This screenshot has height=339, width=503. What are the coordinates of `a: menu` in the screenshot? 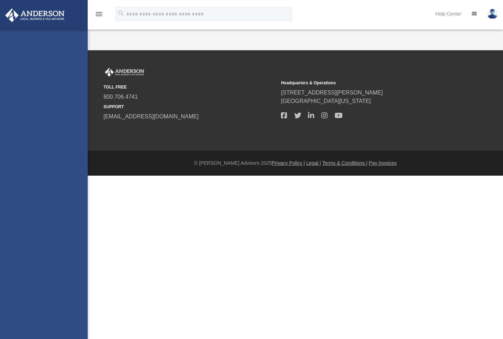 It's located at (99, 16).